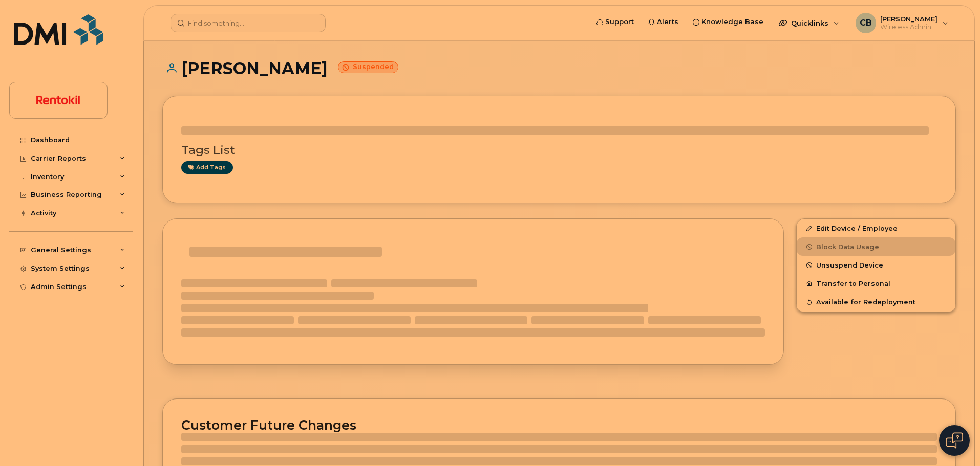  I want to click on span: Available for Redeployment, so click(866, 302).